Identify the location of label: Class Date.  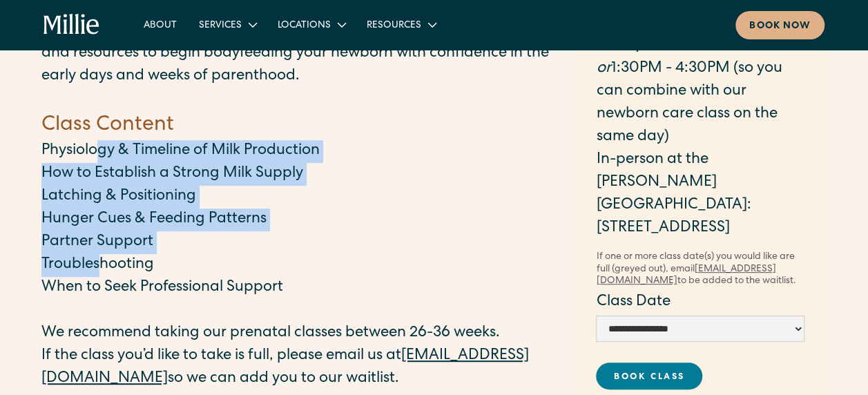
(700, 303).